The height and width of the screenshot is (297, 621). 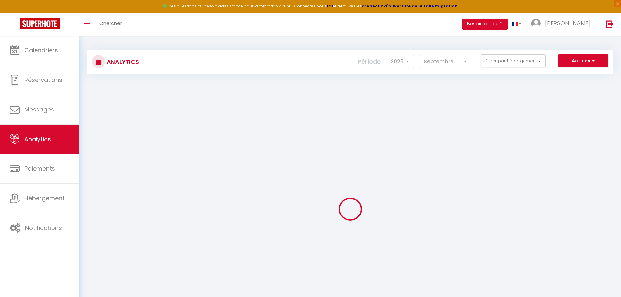 I want to click on span: Réservations, so click(x=43, y=80).